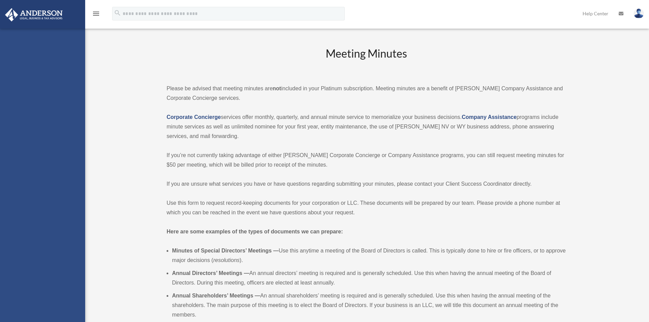 This screenshot has width=649, height=322. What do you see at coordinates (369, 256) in the screenshot?
I see `li: Use this anytime a meeting of the Board of Directors is called. This is typically done to hire or...` at bounding box center [369, 256].